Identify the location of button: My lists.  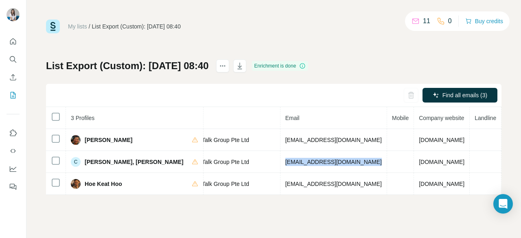
(13, 95).